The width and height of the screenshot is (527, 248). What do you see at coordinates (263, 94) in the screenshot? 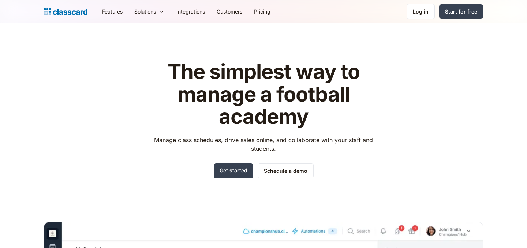
I see `h1: The simplest way to manage a football academy` at bounding box center [263, 94].